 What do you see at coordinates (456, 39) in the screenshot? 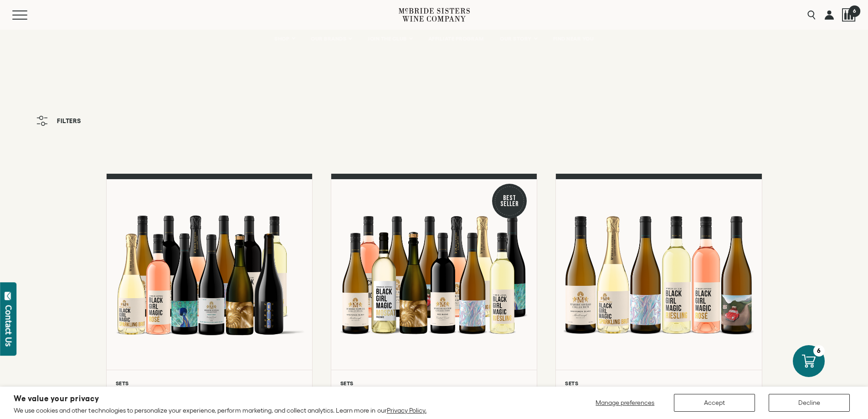
I see `span: AFFILIATE PROGRAM` at bounding box center [456, 39].